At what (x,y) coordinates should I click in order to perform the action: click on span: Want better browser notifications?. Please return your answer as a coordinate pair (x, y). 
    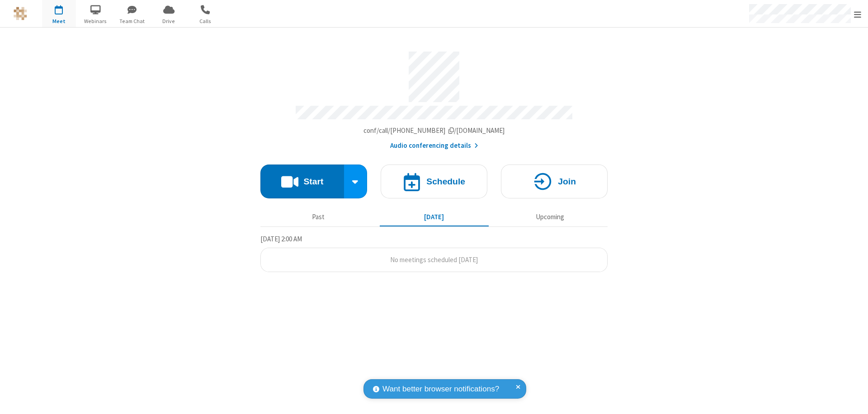
    Looking at the image, I should click on (441, 390).